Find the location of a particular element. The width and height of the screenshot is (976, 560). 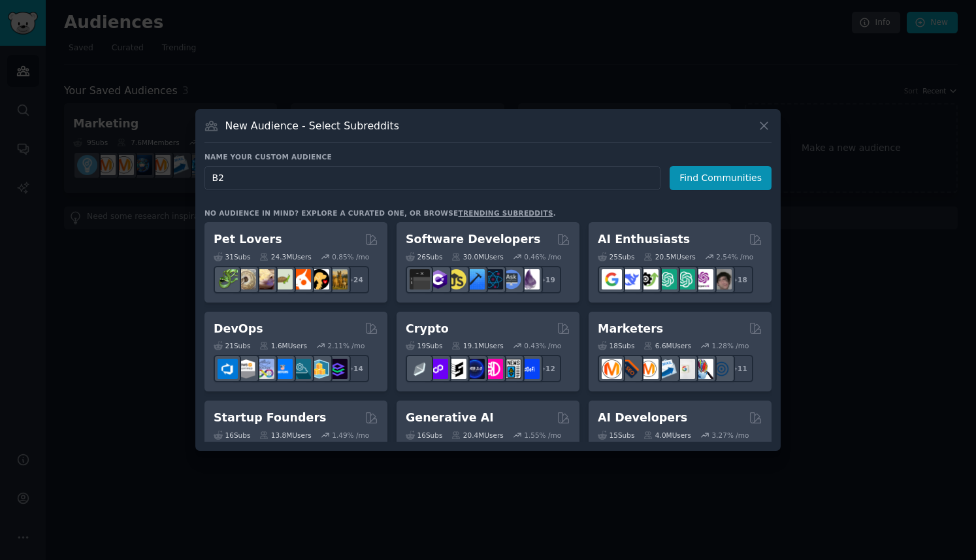

div: 20.4M Users is located at coordinates (477, 435).